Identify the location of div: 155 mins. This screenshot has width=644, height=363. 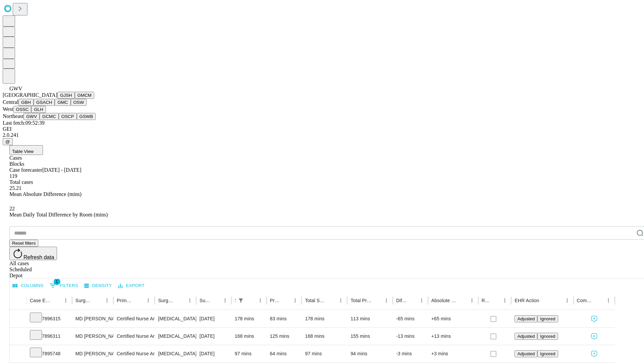
(370, 336).